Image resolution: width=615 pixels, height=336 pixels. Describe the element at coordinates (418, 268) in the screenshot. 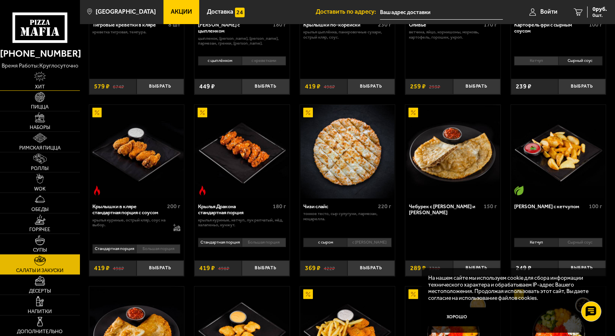

I see `span: 289 ₽` at that location.